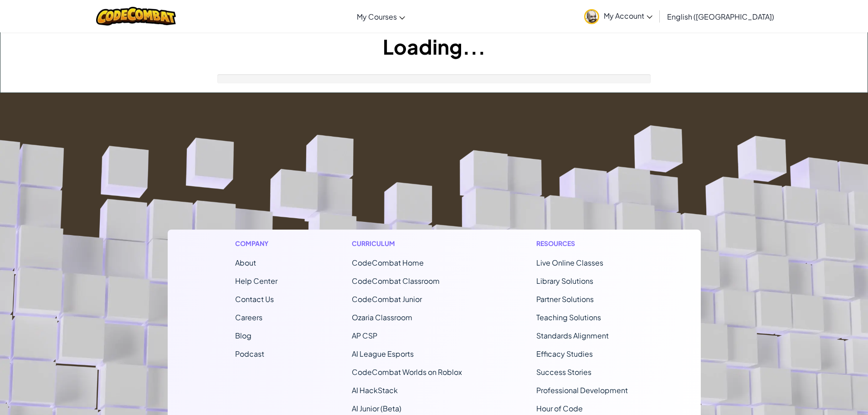  I want to click on a: Blog, so click(243, 336).